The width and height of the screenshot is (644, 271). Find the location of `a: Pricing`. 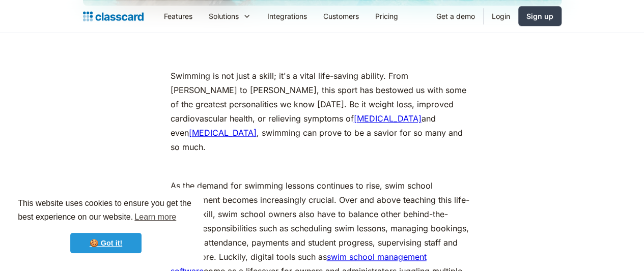

a: Pricing is located at coordinates (386, 16).